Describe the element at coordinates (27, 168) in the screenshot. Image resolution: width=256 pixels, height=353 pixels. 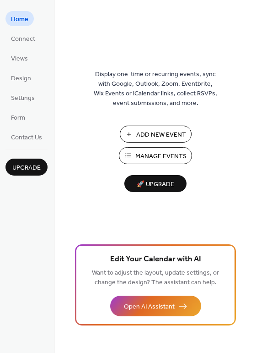
I see `span: Upgrade` at that location.